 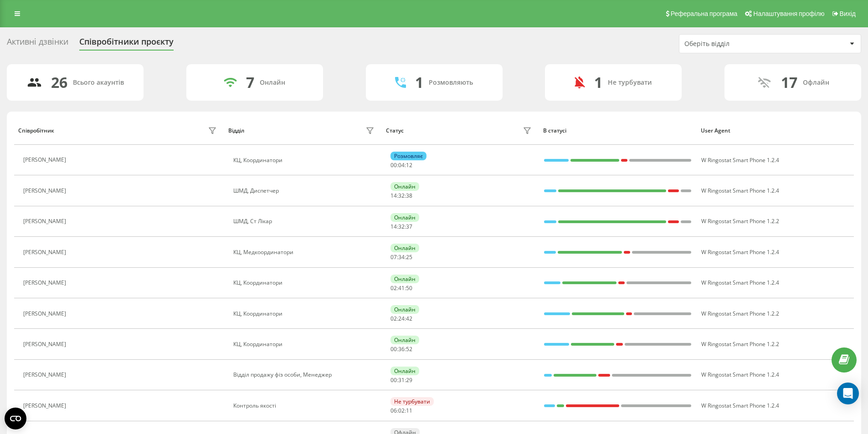 What do you see at coordinates (305, 406) in the screenshot?
I see `div: Контроль якості` at bounding box center [305, 406].